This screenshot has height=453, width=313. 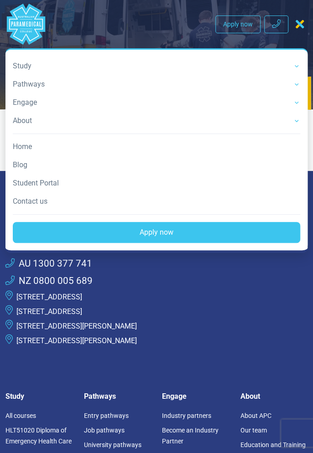 I want to click on a: Become an Industry Partner, so click(x=190, y=436).